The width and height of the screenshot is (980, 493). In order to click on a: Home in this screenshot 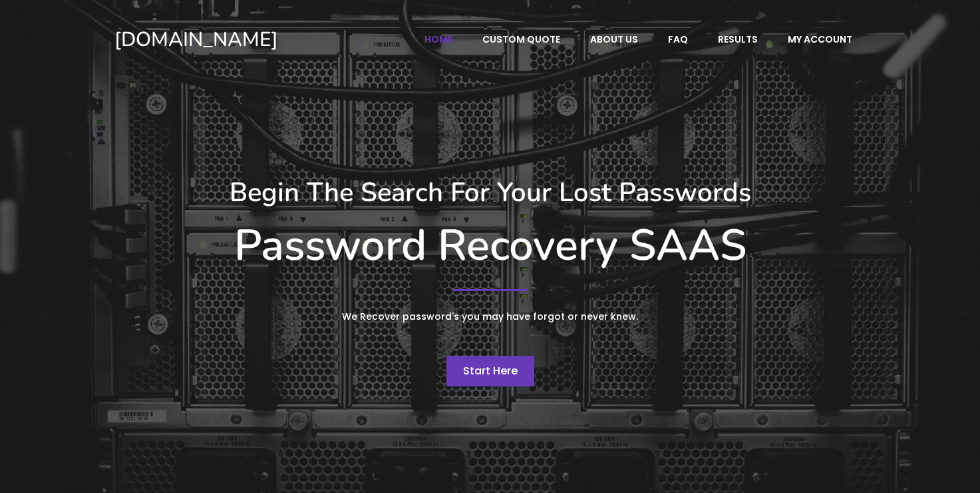, I will do `click(439, 39)`.